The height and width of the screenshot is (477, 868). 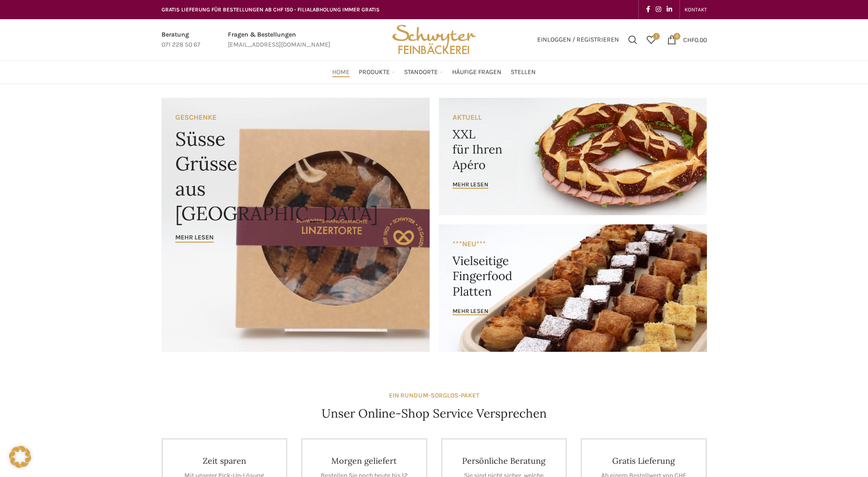 What do you see at coordinates (477, 72) in the screenshot?
I see `span: Häufige Fragen` at bounding box center [477, 72].